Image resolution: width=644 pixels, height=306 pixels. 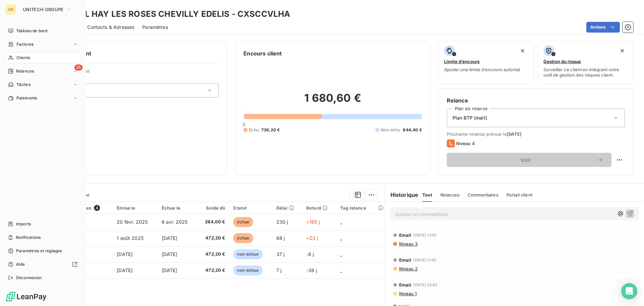 I want to click on span: Paiements, so click(x=27, y=98).